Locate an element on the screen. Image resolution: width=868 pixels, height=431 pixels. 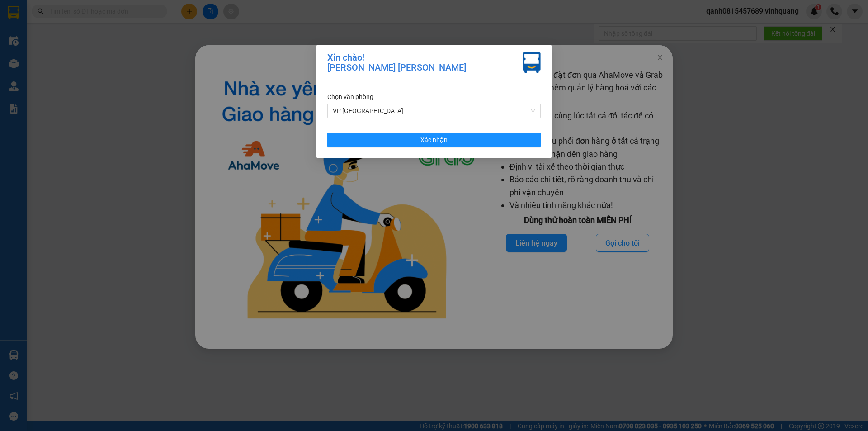
img: vxr-icon is located at coordinates (532, 63).